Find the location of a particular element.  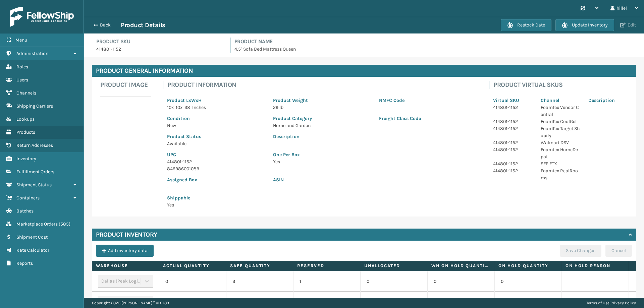

p: Virtual SKU is located at coordinates (513, 100).